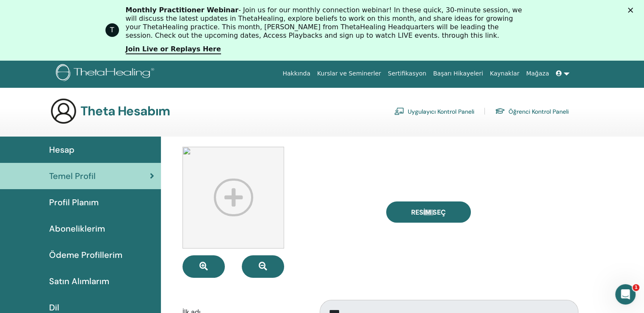 This screenshot has height=313, width=644. Describe the element at coordinates (72, 176) in the screenshot. I see `font: Temel Profil` at that location.